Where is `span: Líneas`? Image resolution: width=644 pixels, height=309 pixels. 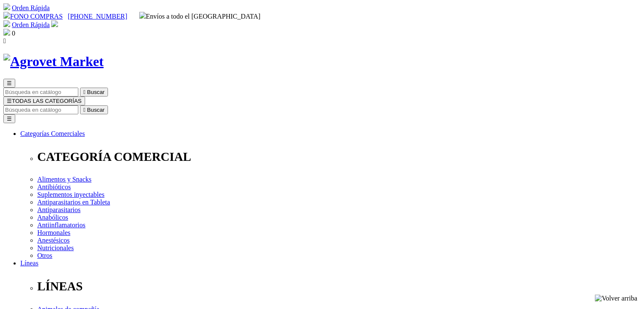 span: Líneas is located at coordinates (29, 263).